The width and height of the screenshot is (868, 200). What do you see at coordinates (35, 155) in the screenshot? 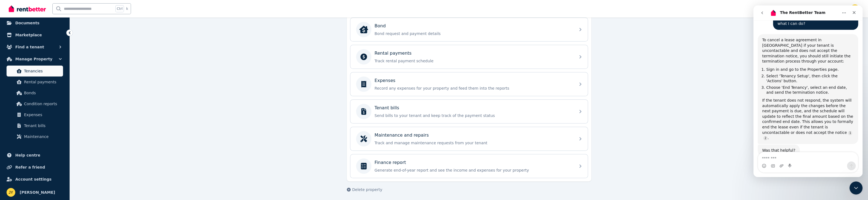
I see `a: Help centre` at bounding box center [35, 155].